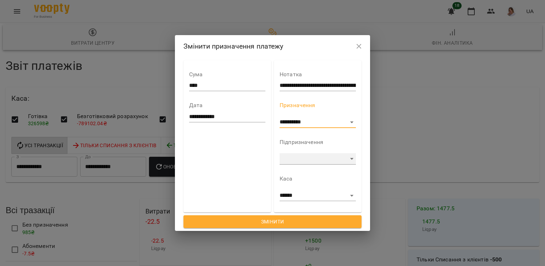 The height and width of the screenshot is (266, 545). Describe the element at coordinates (273, 222) in the screenshot. I see `span: Змінити` at that location.